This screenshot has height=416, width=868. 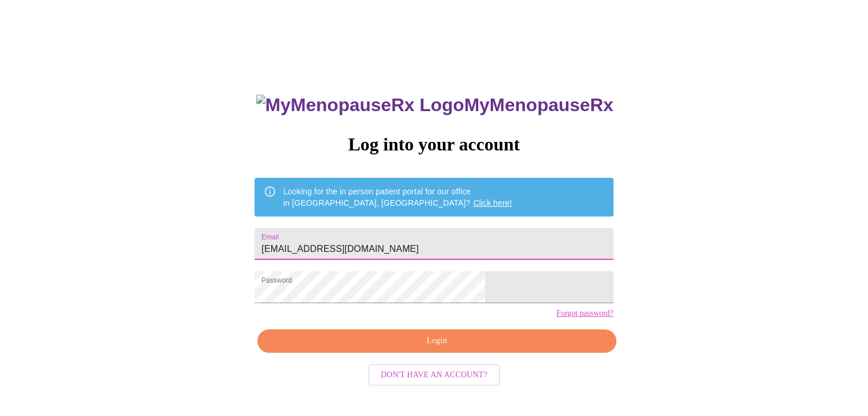 What do you see at coordinates (436, 341) in the screenshot?
I see `span: Login` at bounding box center [436, 341].